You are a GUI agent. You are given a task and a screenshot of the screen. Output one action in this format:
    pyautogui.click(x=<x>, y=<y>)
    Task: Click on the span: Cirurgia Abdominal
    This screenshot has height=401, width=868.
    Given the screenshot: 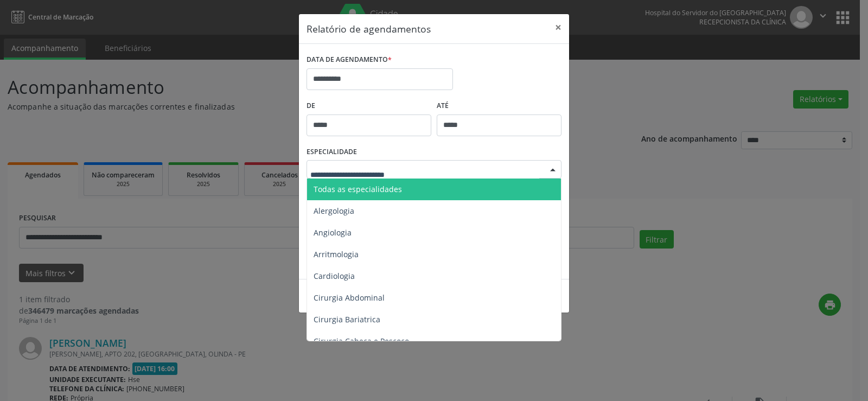 What is the action you would take?
    pyautogui.click(x=349, y=297)
    